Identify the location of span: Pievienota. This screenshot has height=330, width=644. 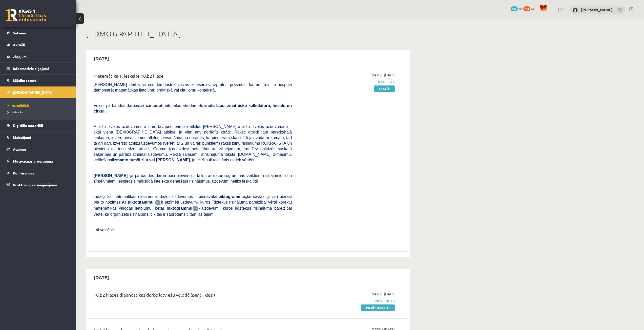
(347, 301).